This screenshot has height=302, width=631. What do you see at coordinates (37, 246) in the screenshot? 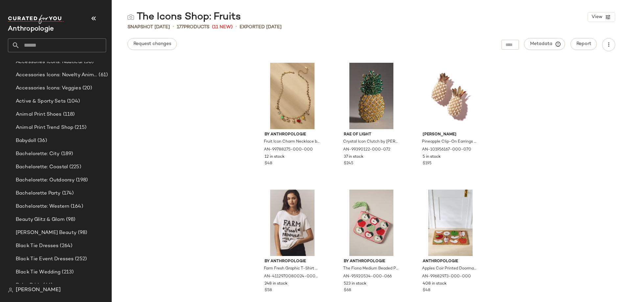
I see `span: Black Tie Dresses` at bounding box center [37, 246].